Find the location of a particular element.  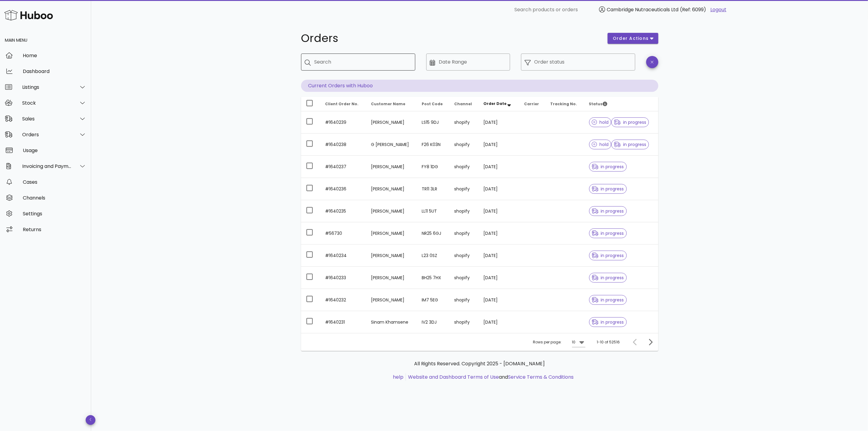

button: Next page is located at coordinates (651, 342).